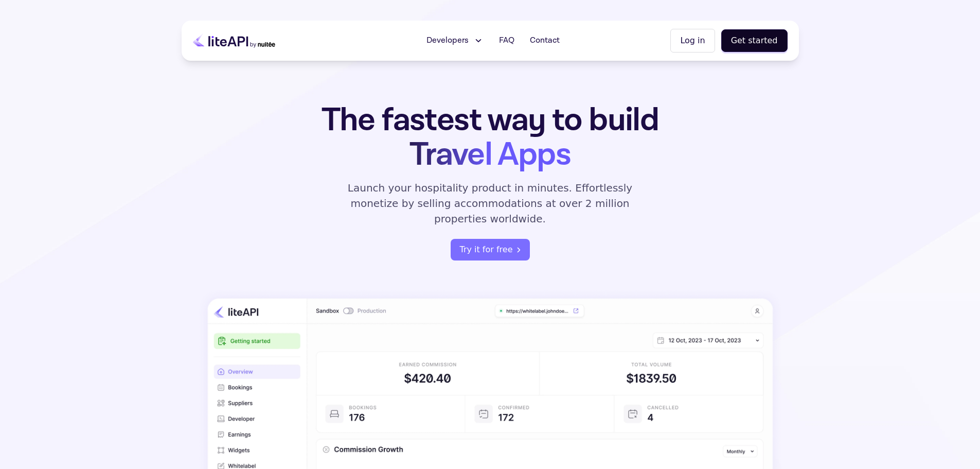 The image size is (980, 469). I want to click on button: Log in, so click(692, 41).